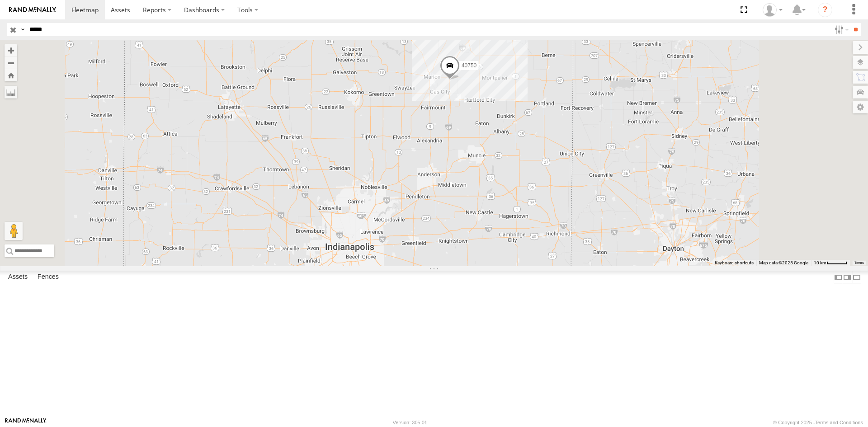  What do you see at coordinates (831, 263) in the screenshot?
I see `button: Map Scale: 10 km per 42 pixels` at bounding box center [831, 263].